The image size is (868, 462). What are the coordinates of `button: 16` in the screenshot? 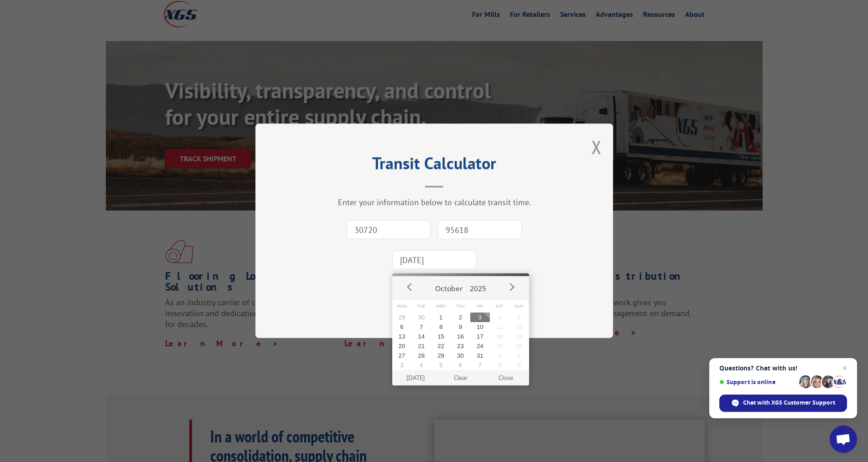 It's located at (460, 336).